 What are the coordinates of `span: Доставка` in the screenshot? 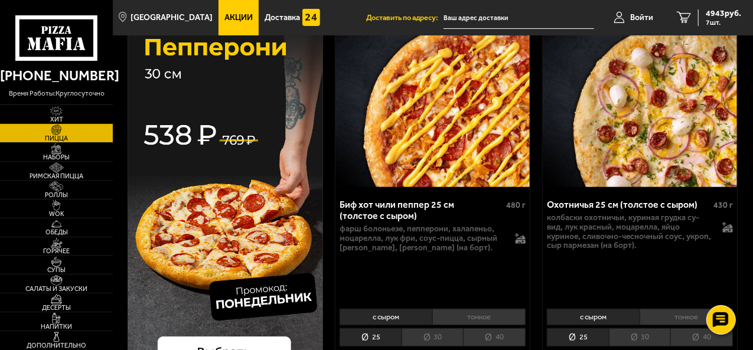 It's located at (282, 18).